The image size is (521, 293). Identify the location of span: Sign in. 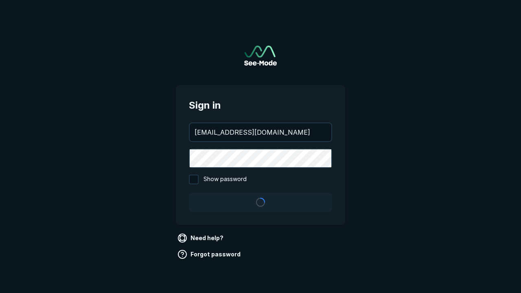
(261, 106).